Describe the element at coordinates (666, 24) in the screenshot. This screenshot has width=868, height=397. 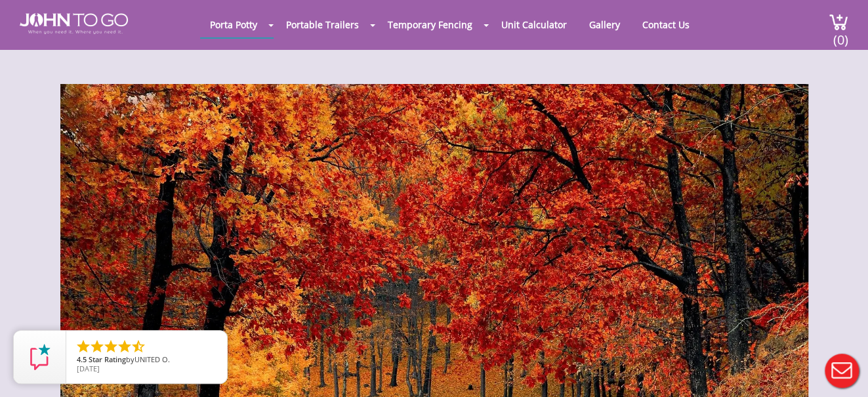
I see `a: Contact Us` at that location.